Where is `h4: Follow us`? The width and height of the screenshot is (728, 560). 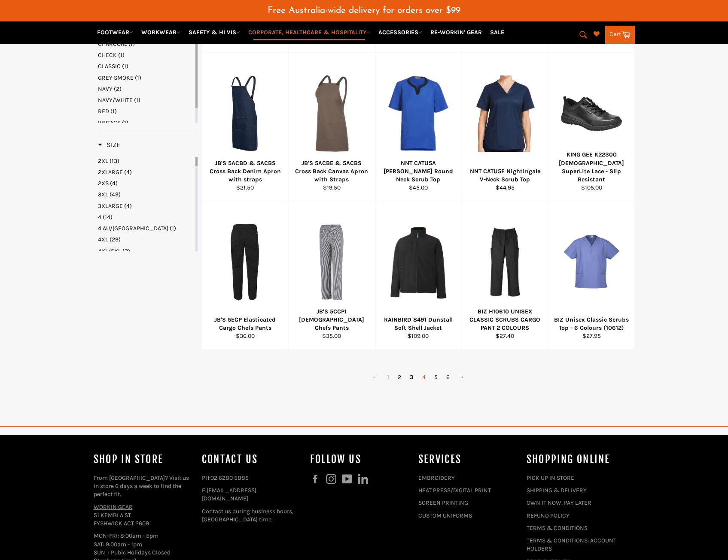 h4: Follow us is located at coordinates (360, 459).